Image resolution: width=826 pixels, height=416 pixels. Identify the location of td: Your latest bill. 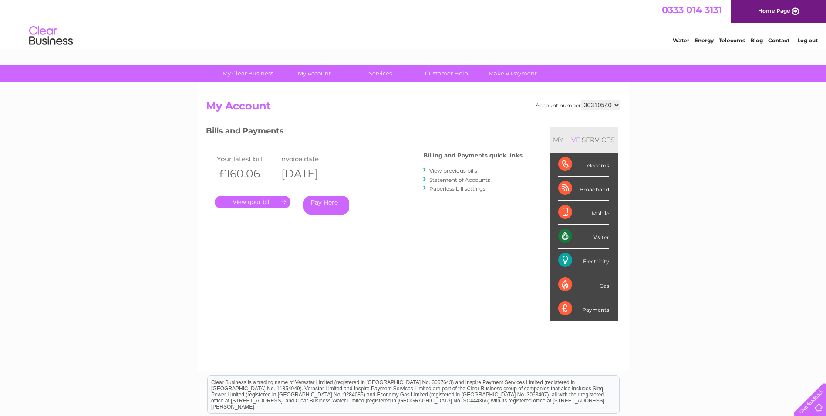
(246, 159).